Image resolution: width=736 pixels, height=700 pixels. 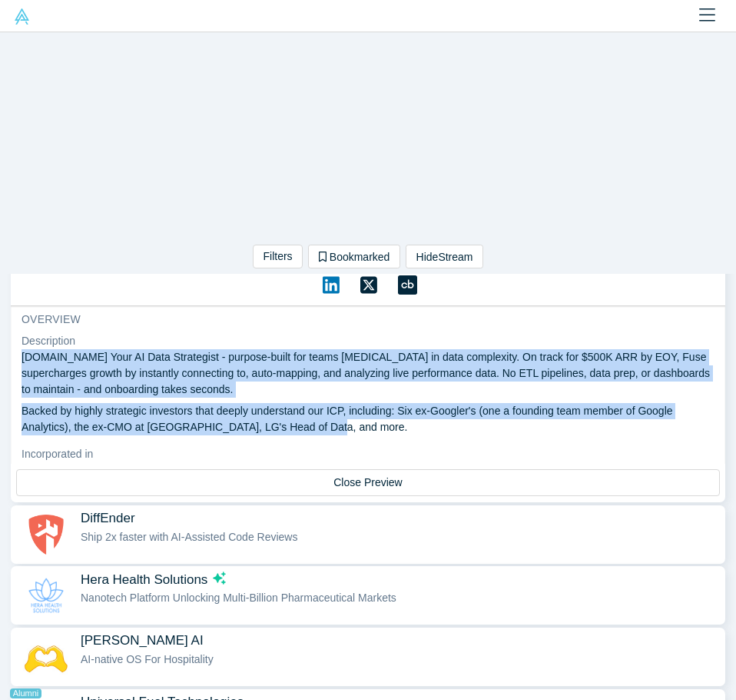 I want to click on h3: overview, so click(x=357, y=319).